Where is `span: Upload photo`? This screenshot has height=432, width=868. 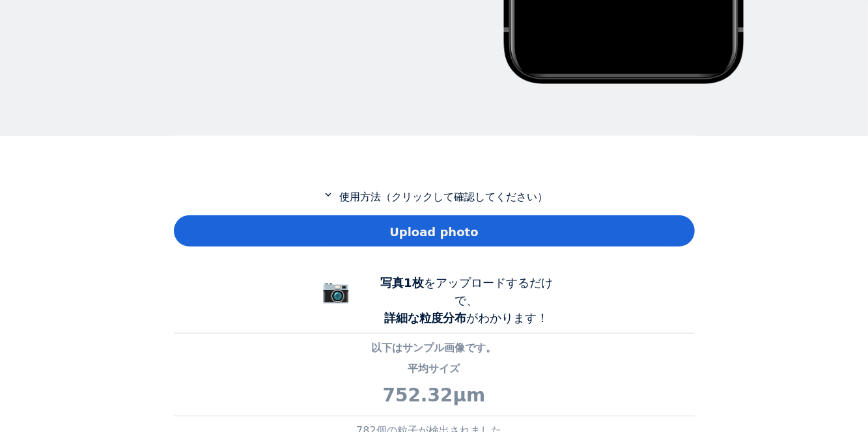 span: Upload photo is located at coordinates (434, 231).